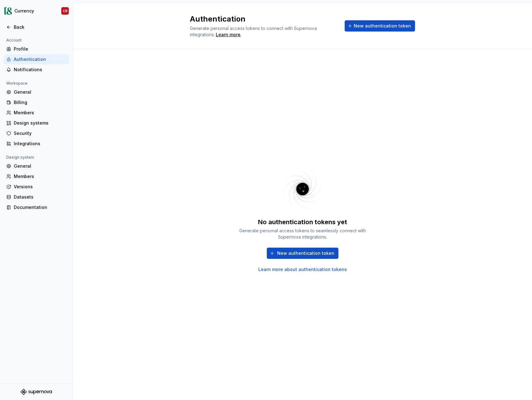  Describe the element at coordinates (303, 222) in the screenshot. I see `div: No authentication tokens yet` at that location.